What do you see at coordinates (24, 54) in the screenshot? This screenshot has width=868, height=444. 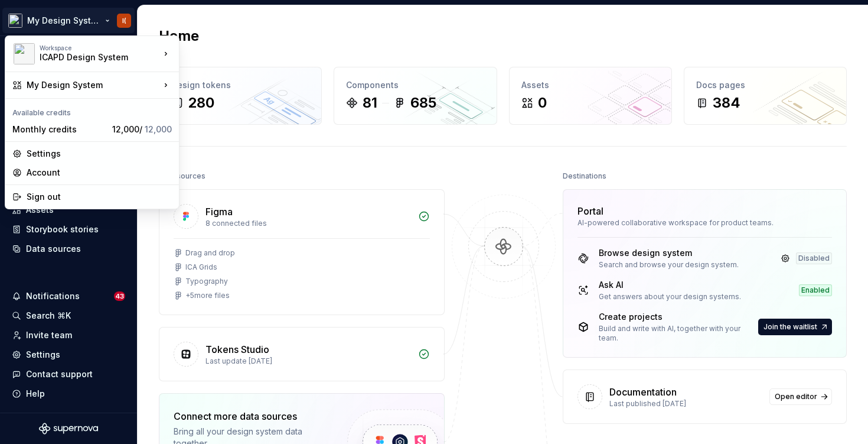 I see `img: 6523a3b9-8e87-42c6-9977-0b9a54b06238.png` at bounding box center [24, 54].